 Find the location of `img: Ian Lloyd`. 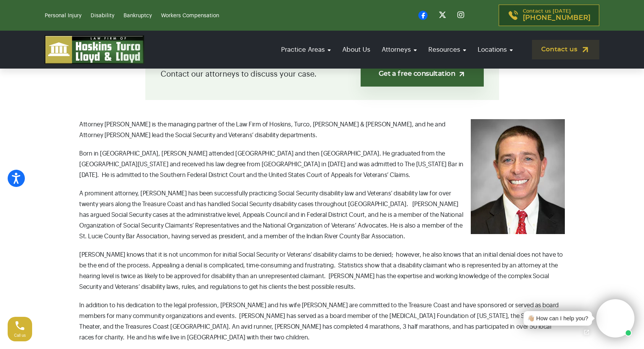

img: Ian Lloyd is located at coordinates (518, 176).